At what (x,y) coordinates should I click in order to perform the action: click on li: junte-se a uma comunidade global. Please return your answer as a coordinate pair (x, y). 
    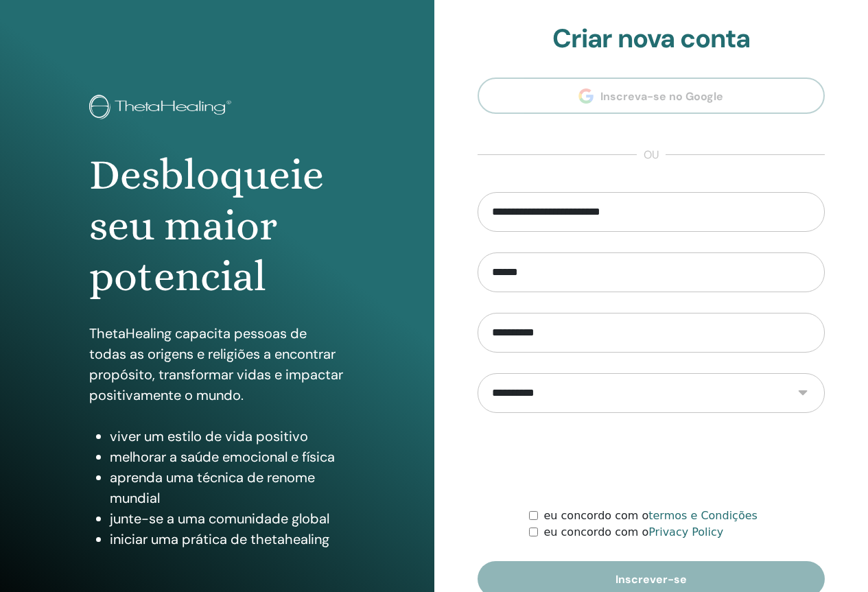
    Looking at the image, I should click on (228, 518).